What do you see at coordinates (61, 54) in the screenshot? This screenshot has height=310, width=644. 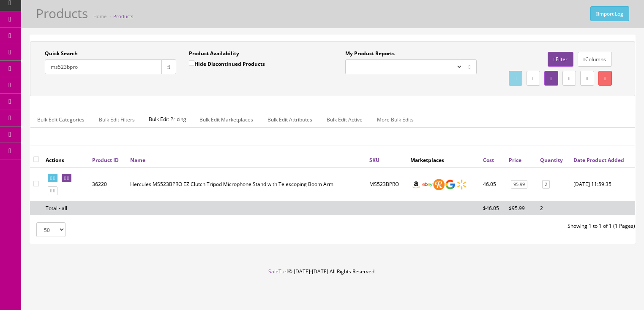 I see `label: Quick Search` at bounding box center [61, 54].